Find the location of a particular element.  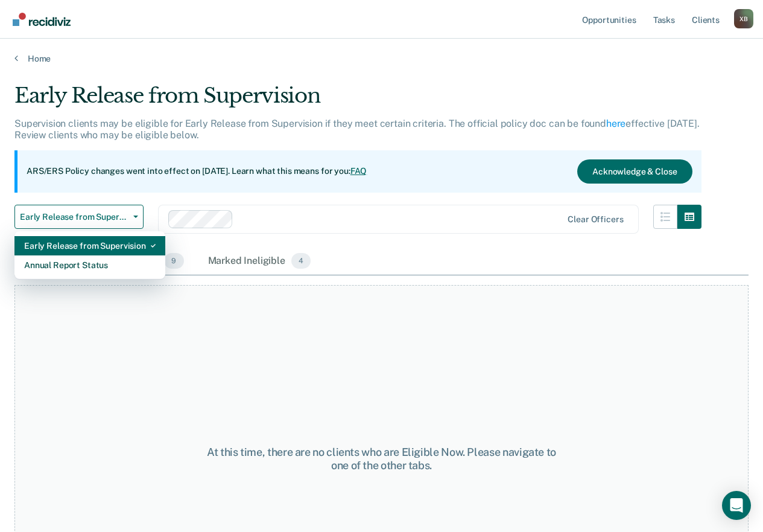

p: Supervision clients may be eligible for Early Release from Supervision if they meet certain crite... is located at coordinates (357, 129).